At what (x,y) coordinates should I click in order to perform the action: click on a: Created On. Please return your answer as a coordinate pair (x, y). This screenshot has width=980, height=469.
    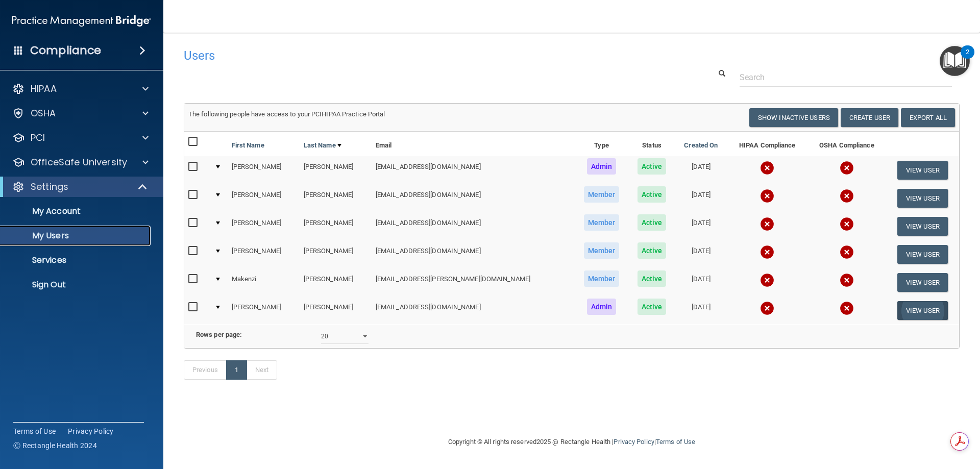
    Looking at the image, I should click on (701, 145).